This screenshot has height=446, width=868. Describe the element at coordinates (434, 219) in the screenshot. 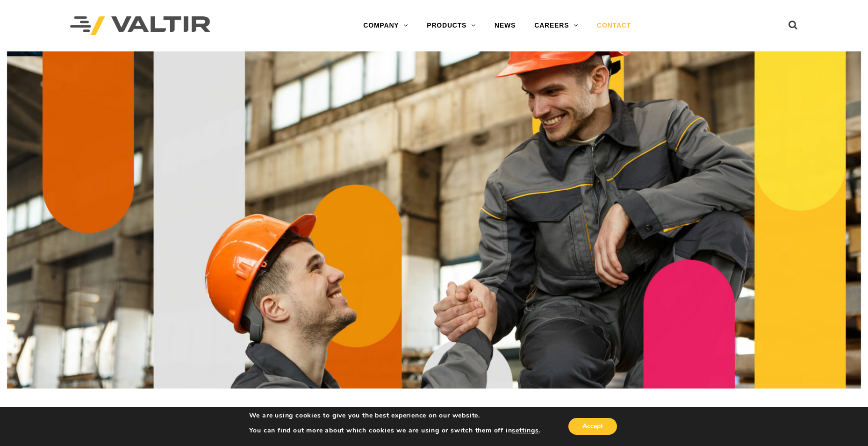

I see `img: Contact_1` at that location.